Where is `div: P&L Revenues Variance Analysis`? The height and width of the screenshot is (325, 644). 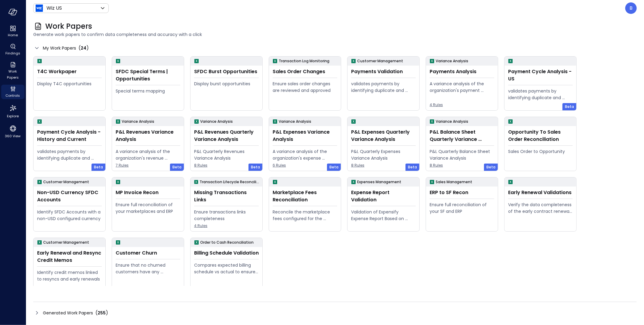 div: P&L Revenues Variance Analysis is located at coordinates (148, 136).